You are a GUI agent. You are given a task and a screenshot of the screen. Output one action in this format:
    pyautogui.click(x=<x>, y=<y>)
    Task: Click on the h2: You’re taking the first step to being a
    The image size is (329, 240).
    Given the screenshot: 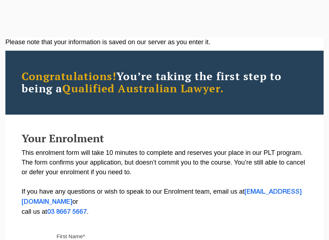 What is the action you would take?
    pyautogui.click(x=164, y=83)
    